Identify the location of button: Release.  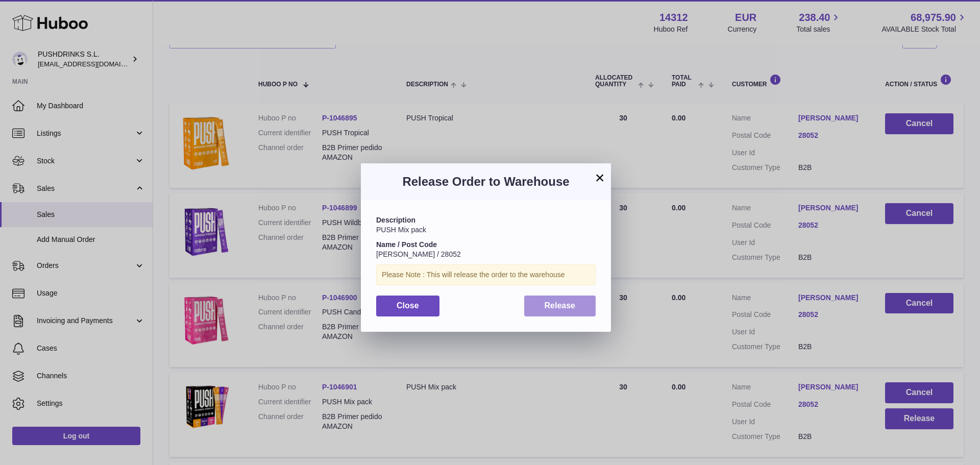
(560, 306).